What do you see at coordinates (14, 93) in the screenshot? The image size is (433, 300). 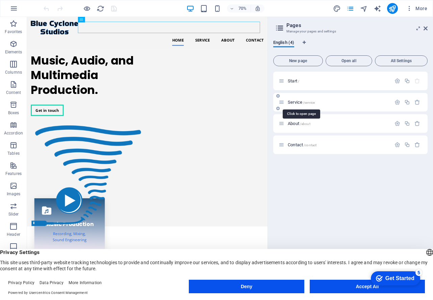 I see `p: Content` at bounding box center [14, 93].